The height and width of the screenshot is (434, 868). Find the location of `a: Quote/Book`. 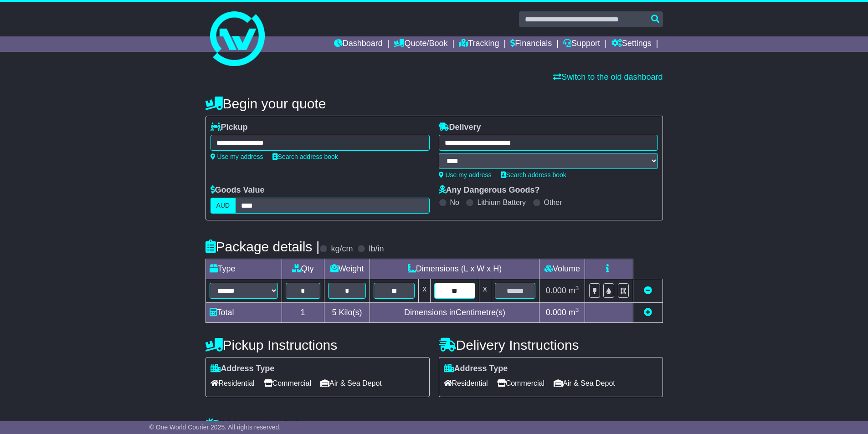

a: Quote/Book is located at coordinates (420, 44).